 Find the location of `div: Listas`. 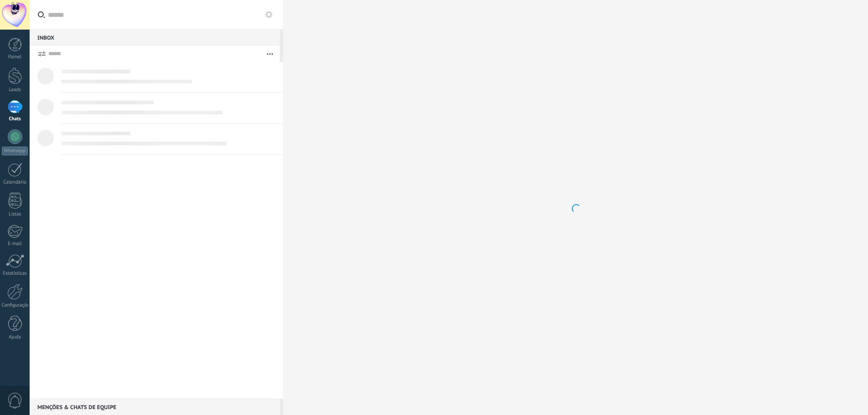

div: Listas is located at coordinates (15, 214).